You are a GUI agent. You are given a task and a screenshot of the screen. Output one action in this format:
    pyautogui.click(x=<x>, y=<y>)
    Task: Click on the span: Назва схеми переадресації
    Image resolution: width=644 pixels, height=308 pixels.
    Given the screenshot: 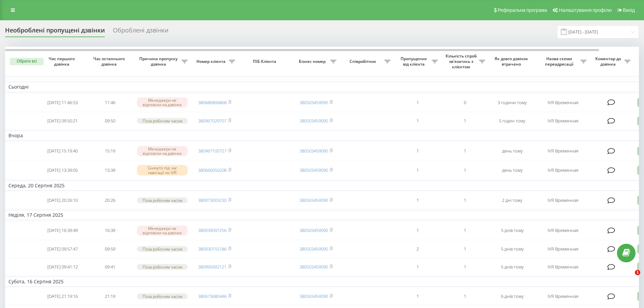 What is the action you would take?
    pyautogui.click(x=560, y=61)
    